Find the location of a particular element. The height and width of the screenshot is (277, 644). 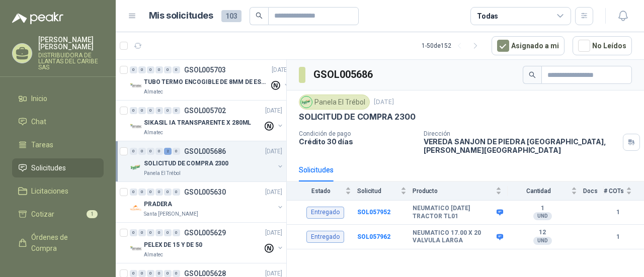

p: GSOL005628 is located at coordinates (205, 273).